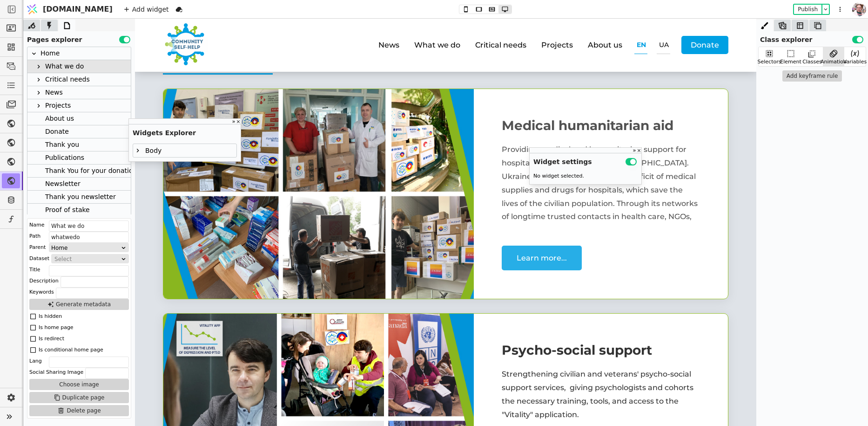 This screenshot has width=868, height=426. I want to click on a: Learn more..., so click(407, 234).